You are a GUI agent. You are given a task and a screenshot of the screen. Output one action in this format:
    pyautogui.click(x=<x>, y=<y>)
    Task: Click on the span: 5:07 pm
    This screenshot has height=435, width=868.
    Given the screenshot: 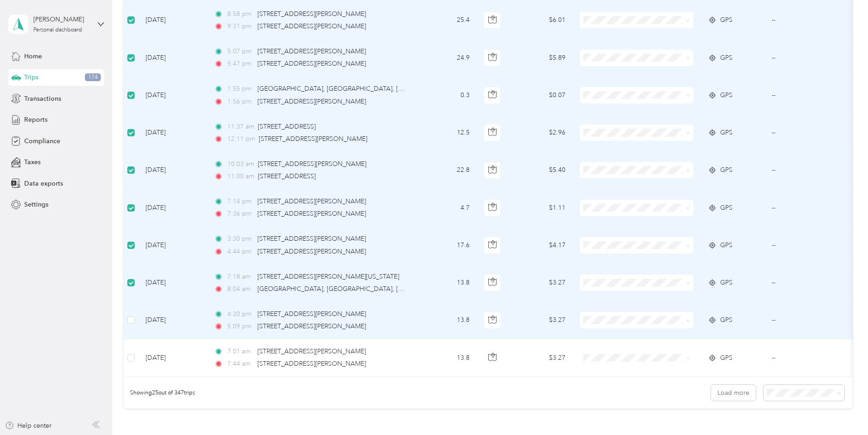 What is the action you would take?
    pyautogui.click(x=240, y=51)
    